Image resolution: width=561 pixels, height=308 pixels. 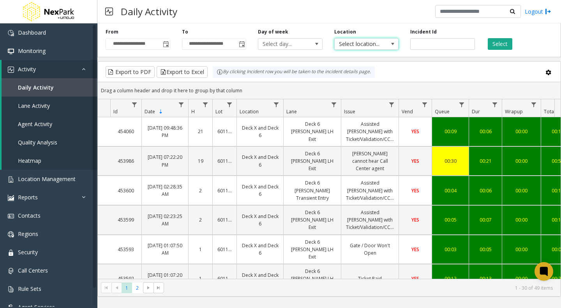 What do you see at coordinates (112, 32) in the screenshot?
I see `label: From` at bounding box center [112, 32].